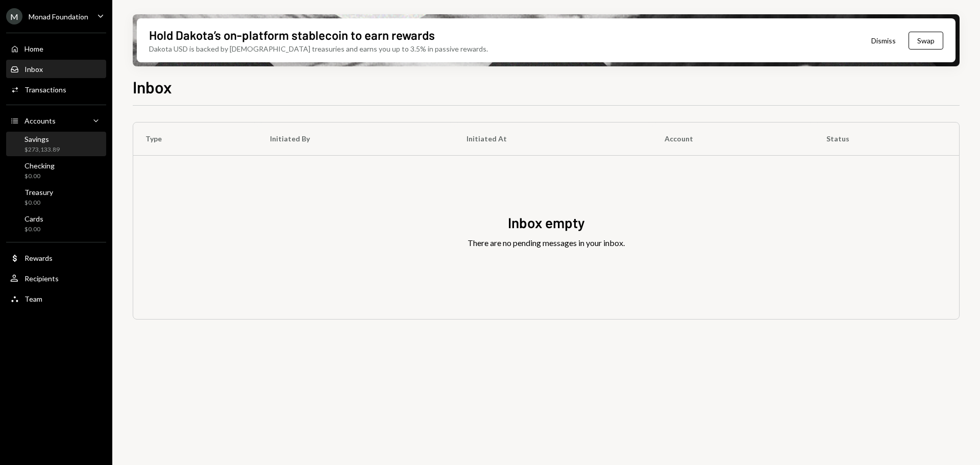 The height and width of the screenshot is (465, 980). I want to click on a: Rewards, so click(56, 258).